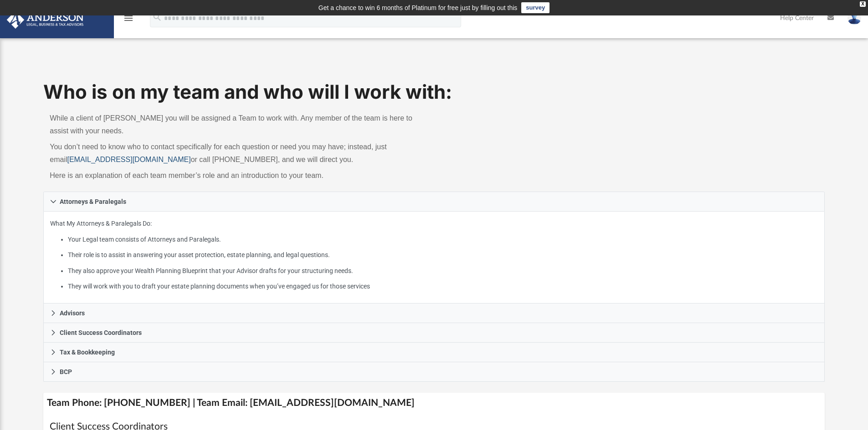 The image size is (868, 430). What do you see at coordinates (434, 313) in the screenshot?
I see `a: Advisors` at bounding box center [434, 313].